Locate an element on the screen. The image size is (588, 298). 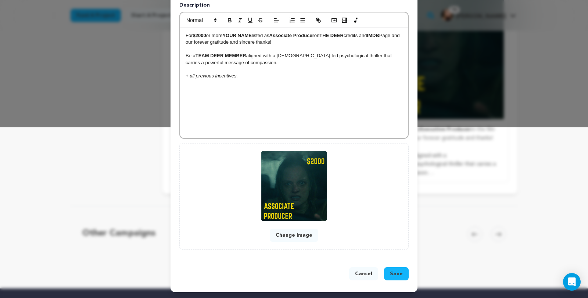
strong: Associate Producer is located at coordinates (292, 35).